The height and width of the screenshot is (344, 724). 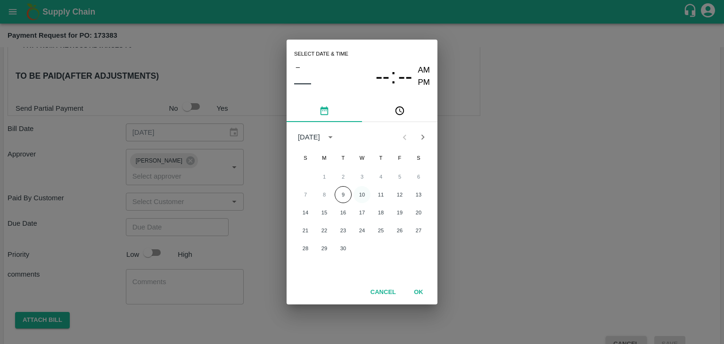 What do you see at coordinates (424, 83) in the screenshot?
I see `button: PM` at bounding box center [424, 83].